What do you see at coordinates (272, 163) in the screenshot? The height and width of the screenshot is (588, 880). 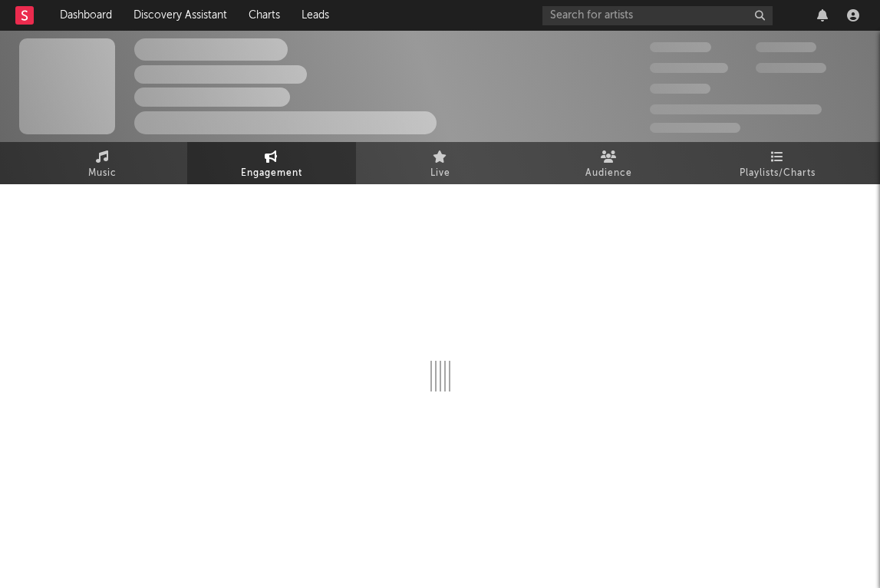 I see `a: Engagement` at bounding box center [272, 163].